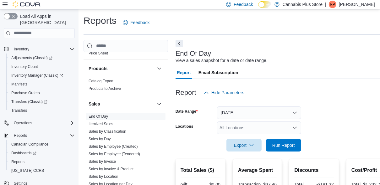 The width and height of the screenshot is (380, 185). Describe the element at coordinates (295, 128) in the screenshot. I see `button: Open list of options` at that location.